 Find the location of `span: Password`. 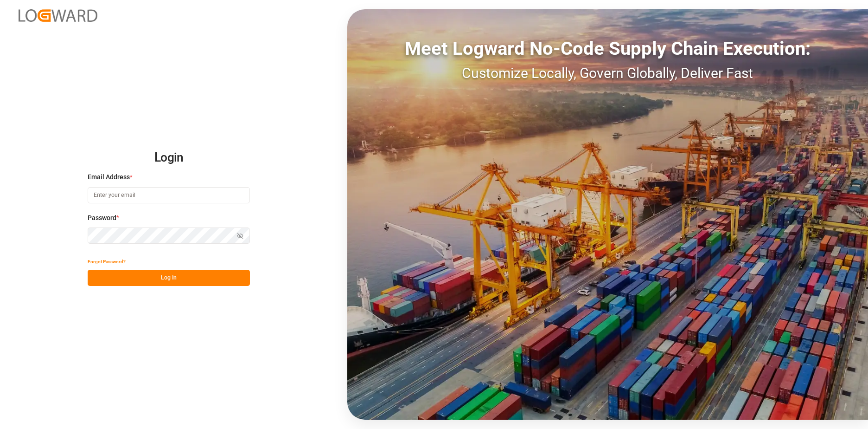

span: Password is located at coordinates (102, 218).